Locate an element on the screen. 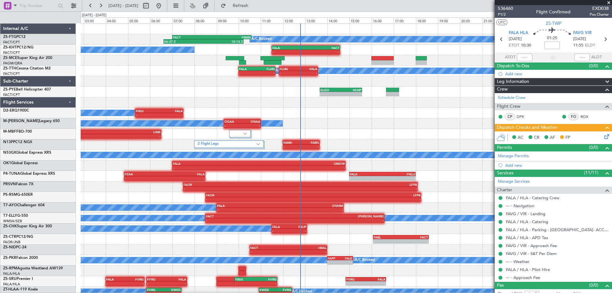  a: FACT/CPT is located at coordinates (11, 42).